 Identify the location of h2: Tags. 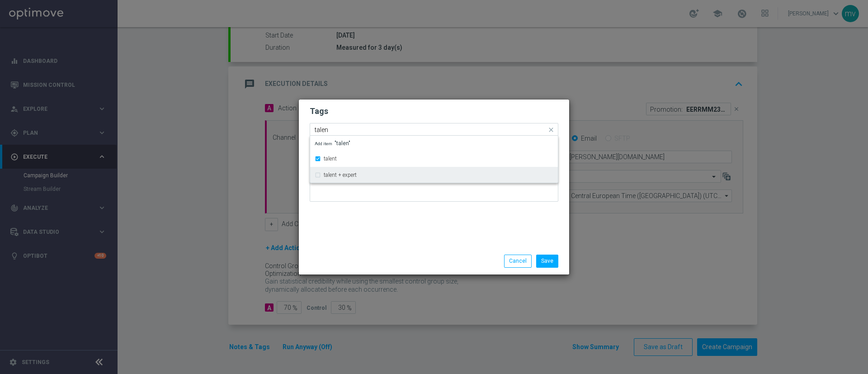
(434, 111).